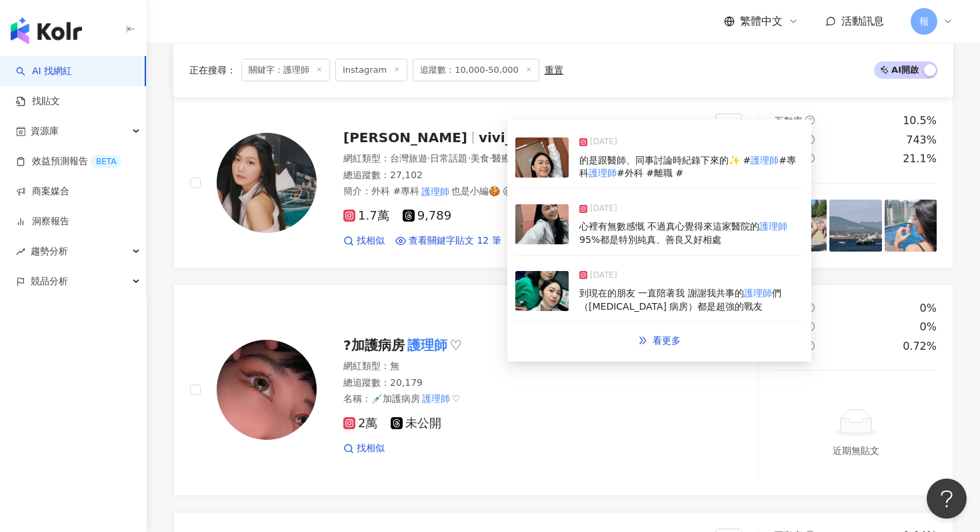 This screenshot has width=980, height=532. Describe the element at coordinates (50, 281) in the screenshot. I see `span: 競品分析` at that location.